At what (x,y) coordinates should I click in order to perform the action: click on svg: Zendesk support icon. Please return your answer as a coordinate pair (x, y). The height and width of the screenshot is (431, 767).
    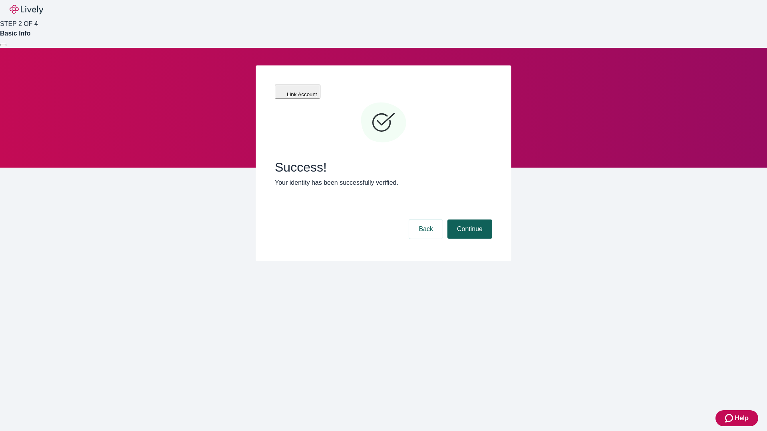
    Looking at the image, I should click on (730, 419).